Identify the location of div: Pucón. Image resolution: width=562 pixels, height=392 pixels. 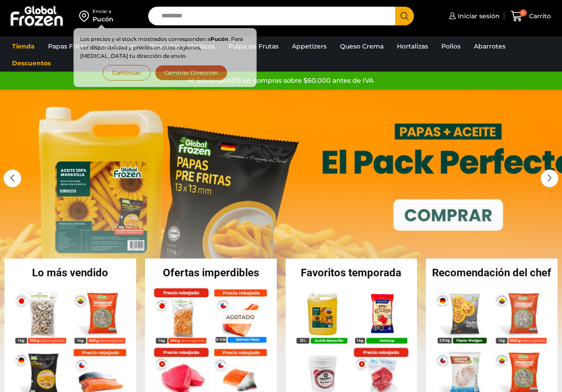
(103, 19).